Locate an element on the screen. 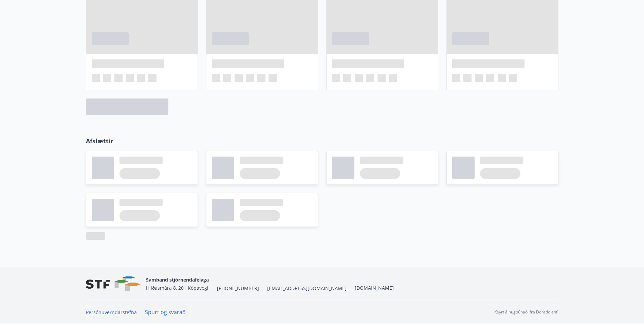 This screenshot has width=644, height=324. p: Keyrt á hugbúnaði frá Dorado ehf. is located at coordinates (526, 312).